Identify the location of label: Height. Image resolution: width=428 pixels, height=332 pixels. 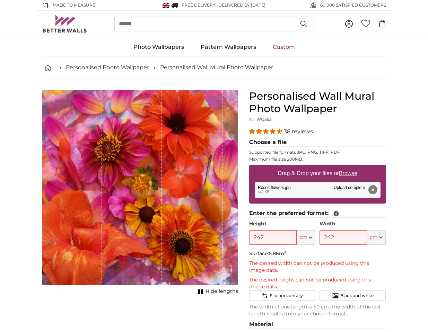
(282, 224).